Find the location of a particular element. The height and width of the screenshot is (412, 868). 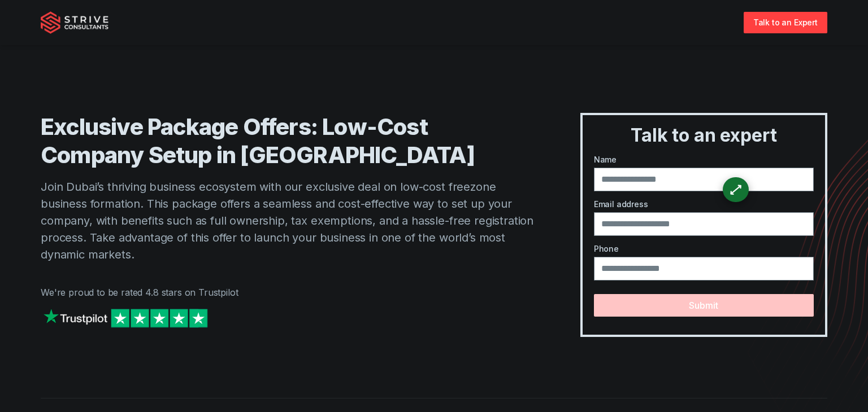

label: Phone is located at coordinates (704, 249).